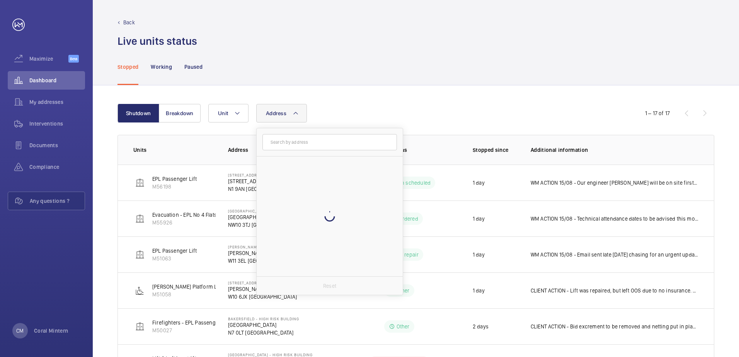  What do you see at coordinates (330, 142) in the screenshot?
I see `input: Search by address` at bounding box center [330, 142].